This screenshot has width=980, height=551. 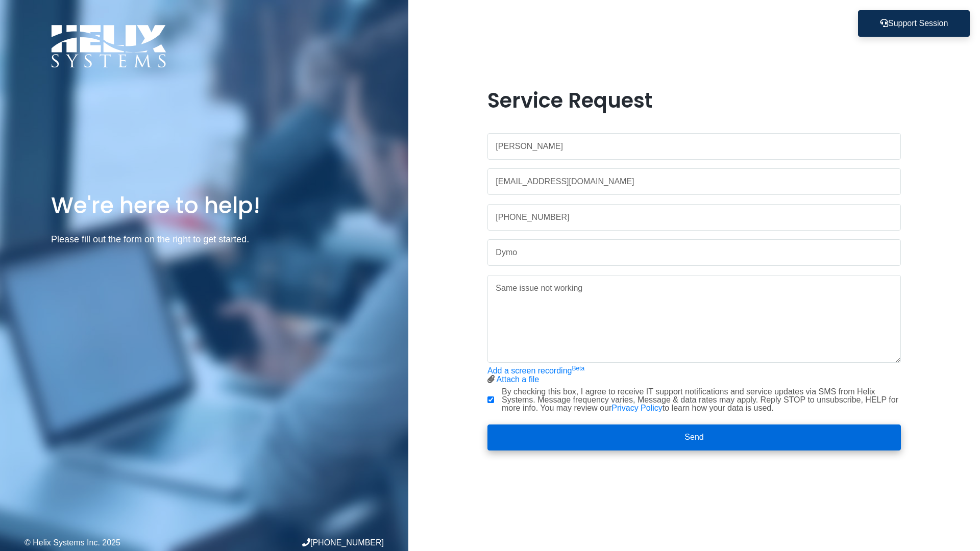 I want to click on h1: We're here to help!, so click(x=204, y=205).